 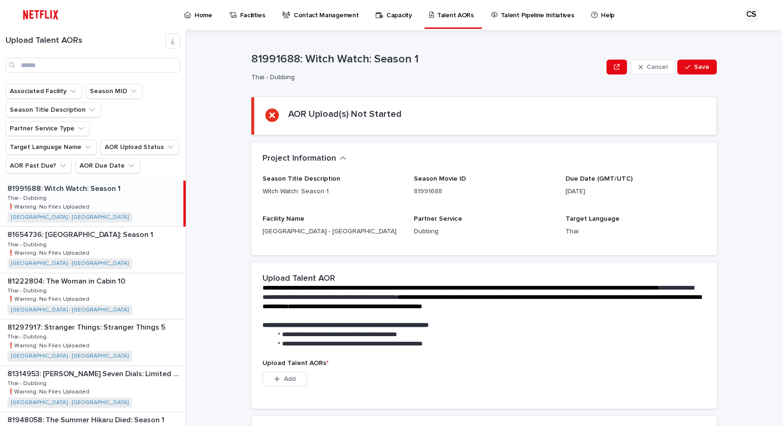 I want to click on button: Project Information, so click(x=304, y=159).